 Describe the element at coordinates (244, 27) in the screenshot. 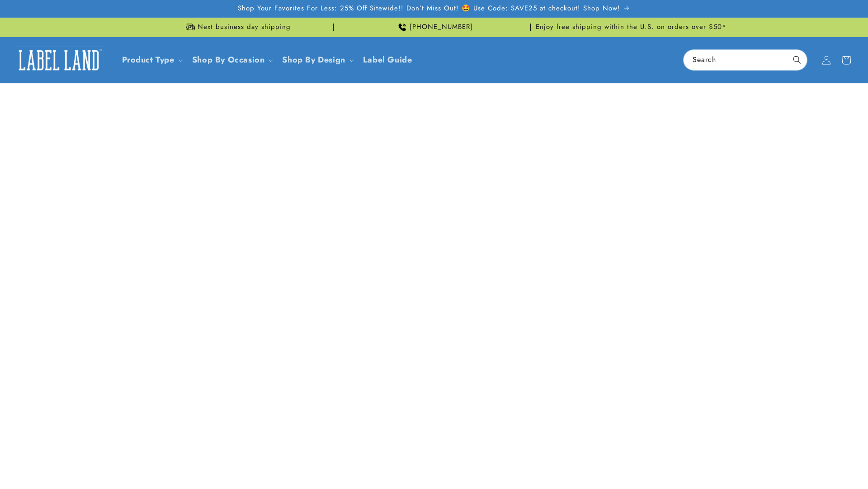

I see `span: Next business day shipping` at that location.